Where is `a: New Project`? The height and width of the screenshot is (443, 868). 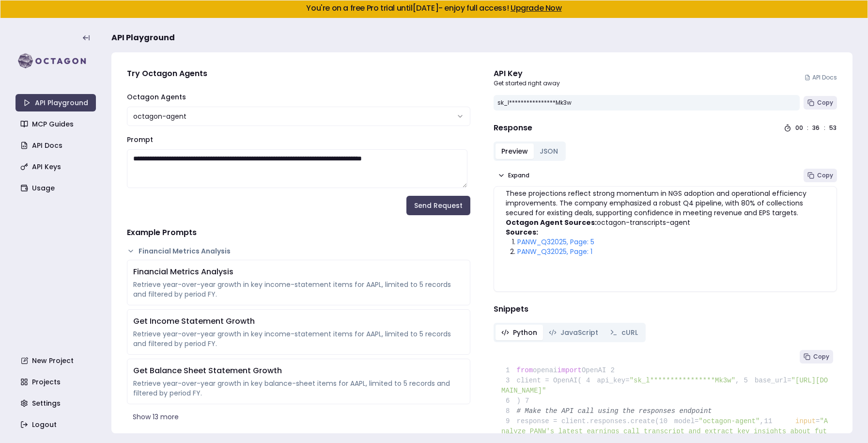 a: New Project is located at coordinates (57, 361).